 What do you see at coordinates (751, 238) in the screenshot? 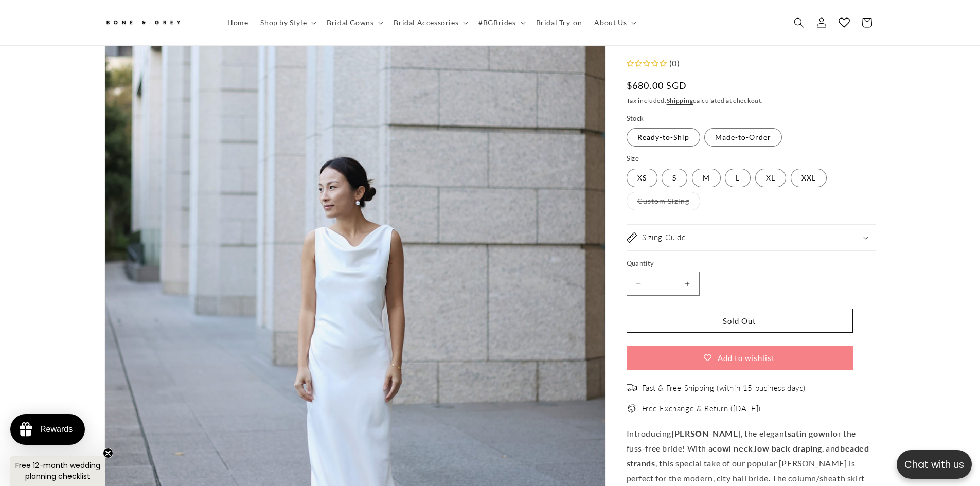
I see `summary: Sizing Guide` at bounding box center [751, 238].